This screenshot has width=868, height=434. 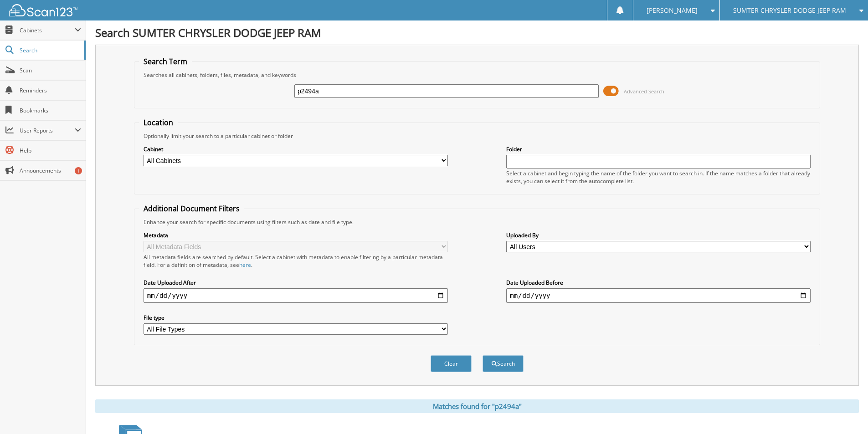 What do you see at coordinates (477, 75) in the screenshot?
I see `div: Searches all cabinets, folders, files, metadata, and keywords` at bounding box center [477, 75].